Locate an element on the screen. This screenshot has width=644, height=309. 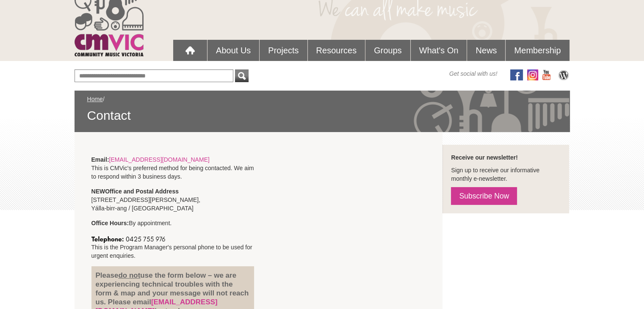
a: Membership is located at coordinates (537, 51).